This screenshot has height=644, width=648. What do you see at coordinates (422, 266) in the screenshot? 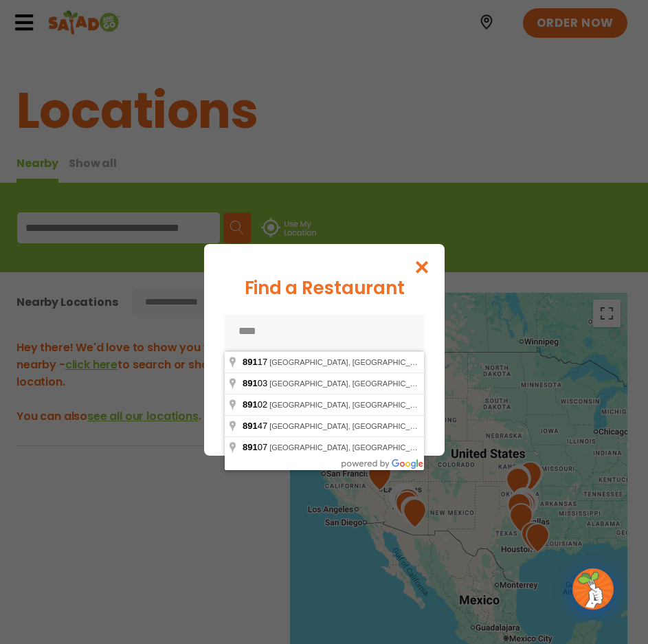
I see `button: Close modal` at bounding box center [422, 266].